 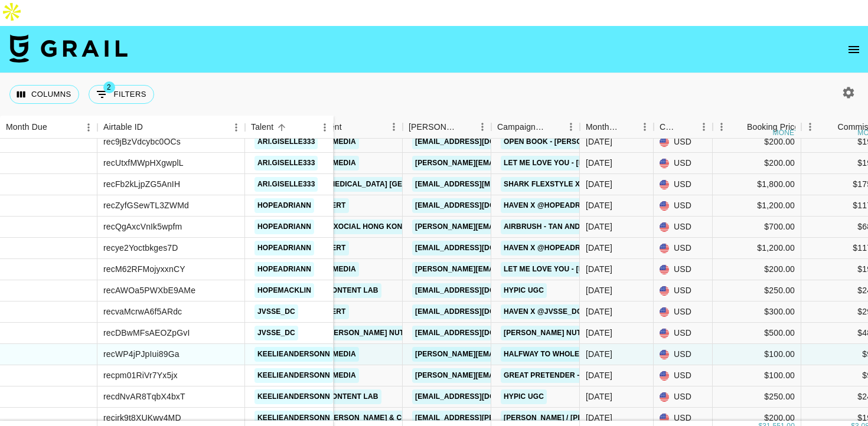 I want to click on div: Airtable ID, so click(x=171, y=127).